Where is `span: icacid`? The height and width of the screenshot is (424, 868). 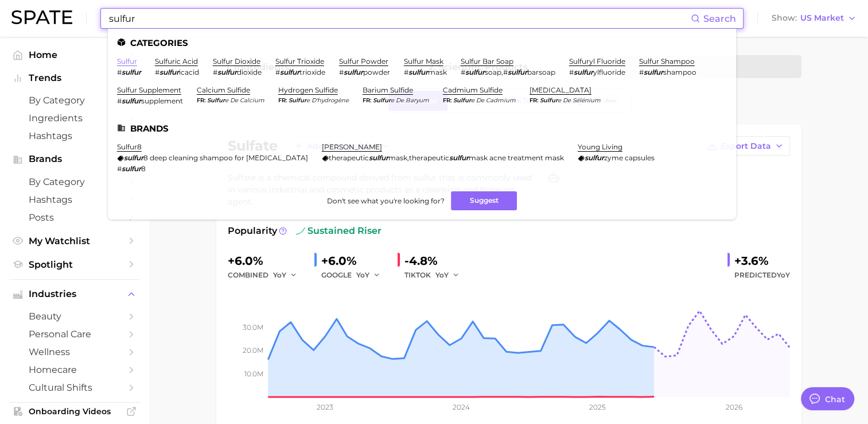 span: icacid is located at coordinates (189, 72).